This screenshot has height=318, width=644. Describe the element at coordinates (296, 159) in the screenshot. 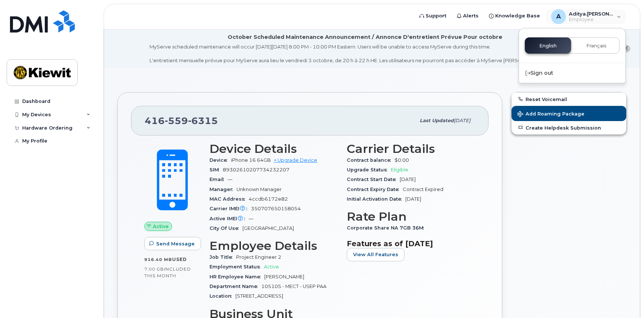

I see `a: + Upgrade Device` at that location.